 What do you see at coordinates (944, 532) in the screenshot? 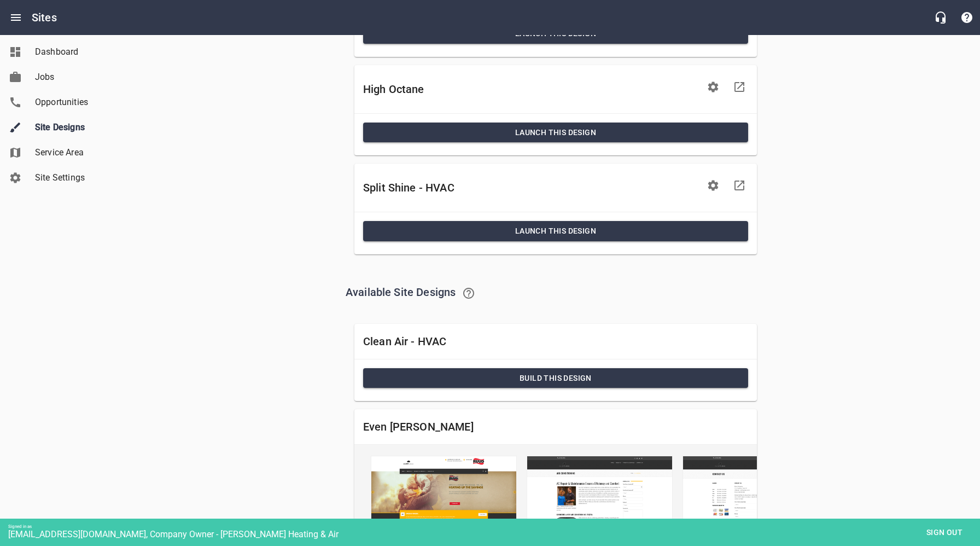
I see `span: Sign out` at bounding box center [944, 532].